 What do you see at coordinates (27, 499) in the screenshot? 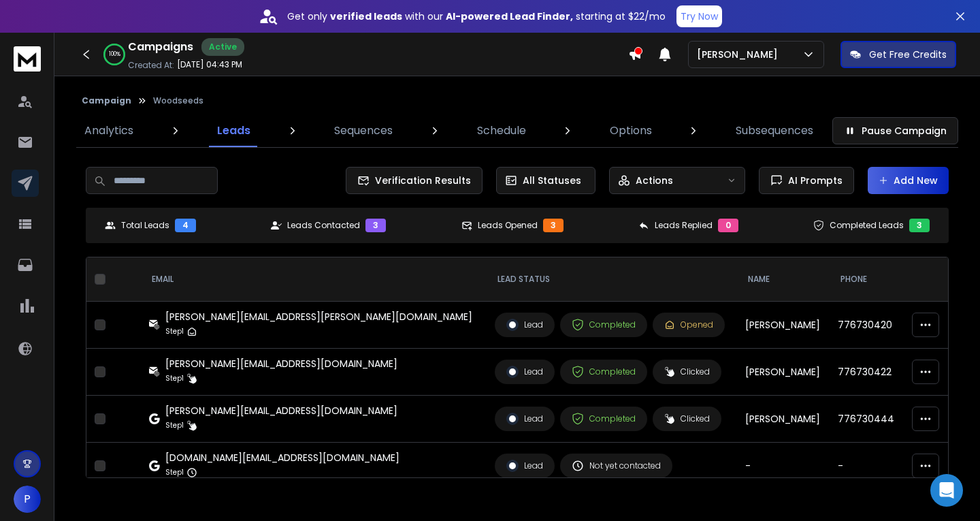
I see `button: P` at bounding box center [27, 499].